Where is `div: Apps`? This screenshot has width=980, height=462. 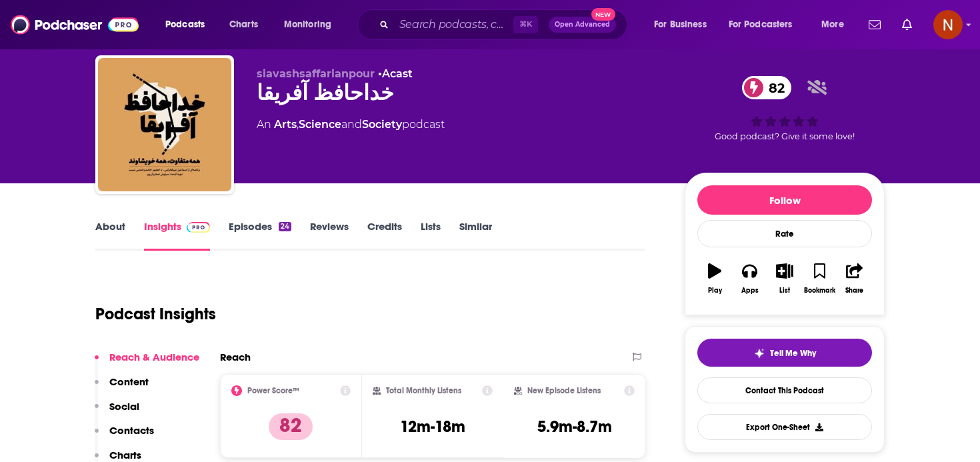
div: Apps is located at coordinates (750, 291).